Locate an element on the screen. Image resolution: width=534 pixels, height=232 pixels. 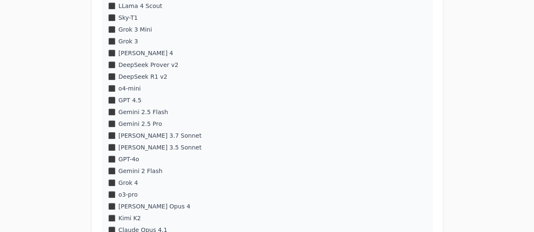
label: Sky-T1 is located at coordinates (128, 18).